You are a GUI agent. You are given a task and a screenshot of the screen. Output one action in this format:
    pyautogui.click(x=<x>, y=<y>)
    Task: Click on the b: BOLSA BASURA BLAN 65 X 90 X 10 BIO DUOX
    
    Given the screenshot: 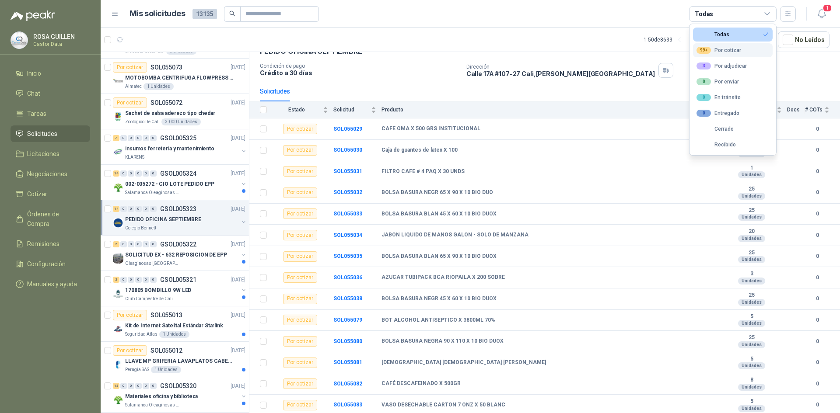 What is the action you would take?
    pyautogui.click(x=439, y=257)
    